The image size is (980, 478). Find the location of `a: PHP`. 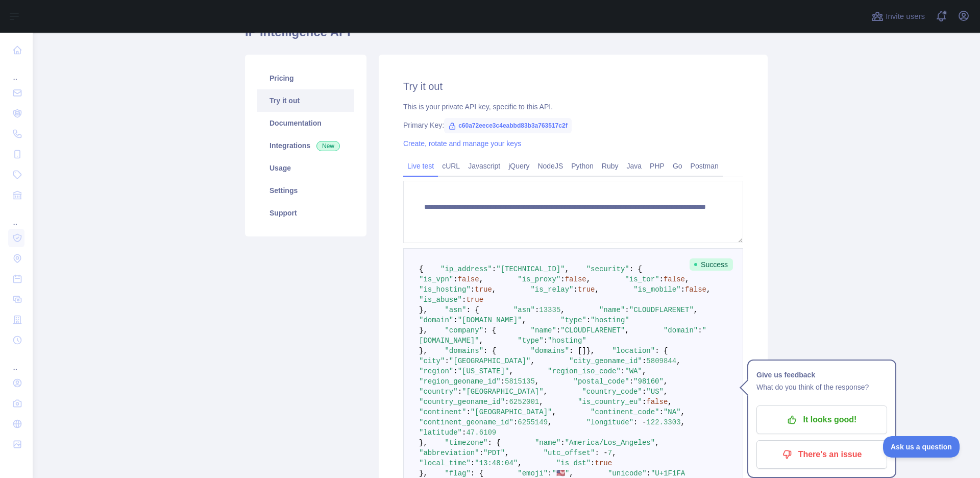

a: PHP is located at coordinates (657, 166).